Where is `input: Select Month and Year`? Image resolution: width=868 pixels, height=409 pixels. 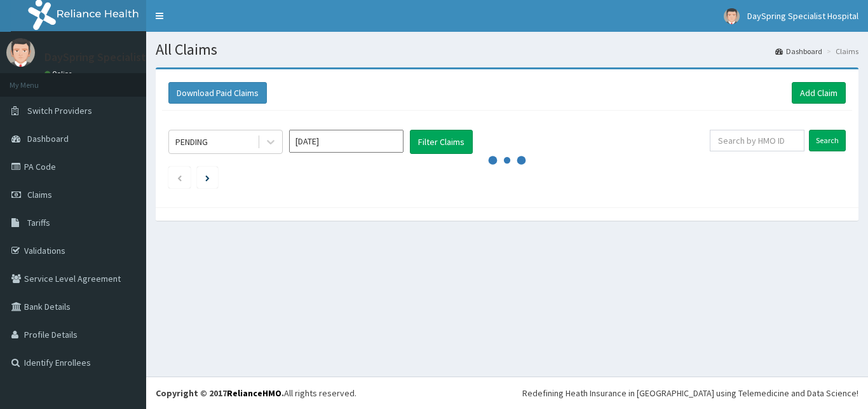 input: Select Month and Year is located at coordinates (347, 141).